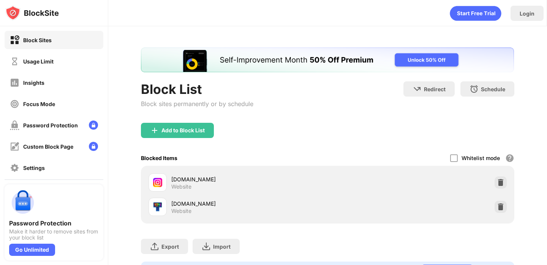 The height and width of the screenshot is (265, 547). What do you see at coordinates (23, 202) in the screenshot?
I see `img: push-password-protection.svg` at bounding box center [23, 202].